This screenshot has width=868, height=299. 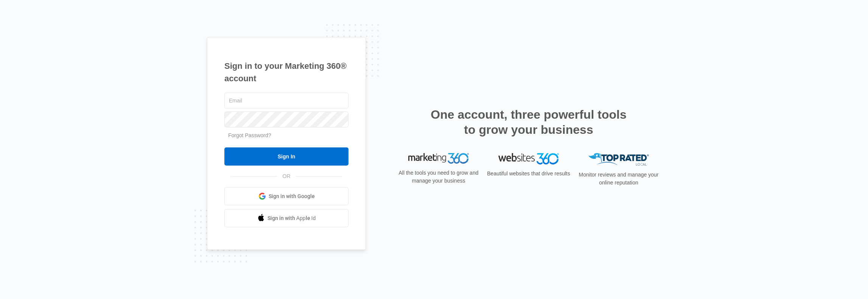 What do you see at coordinates (618, 179) in the screenshot?
I see `p: Monitor reviews and manage your online reputation` at bounding box center [618, 179].